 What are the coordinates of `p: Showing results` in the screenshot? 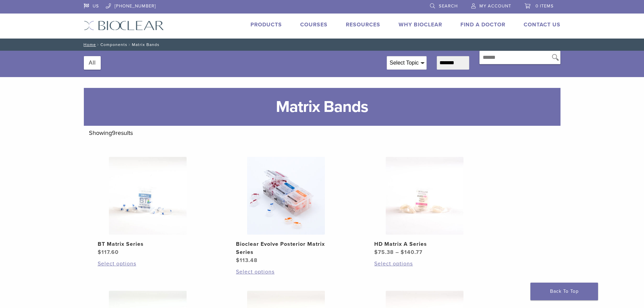 It's located at (111, 133).